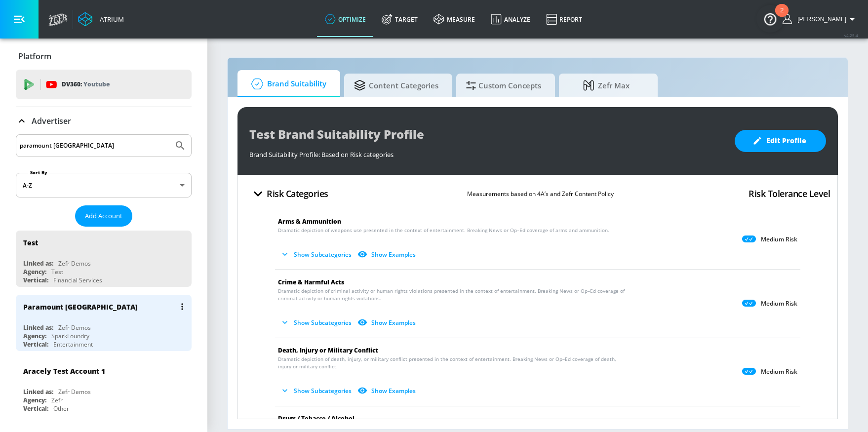 The image size is (868, 432). Describe the element at coordinates (345, 20) in the screenshot. I see `a: optimize` at that location.